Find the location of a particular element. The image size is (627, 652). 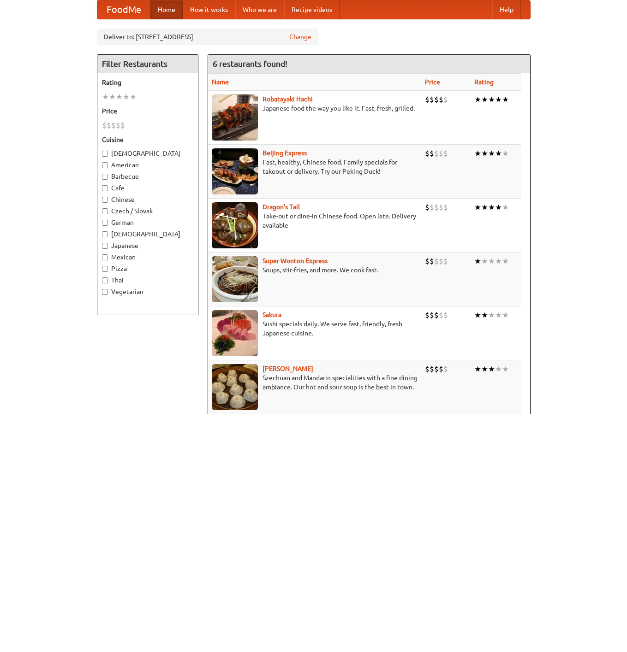

input: German is located at coordinates (105, 223).